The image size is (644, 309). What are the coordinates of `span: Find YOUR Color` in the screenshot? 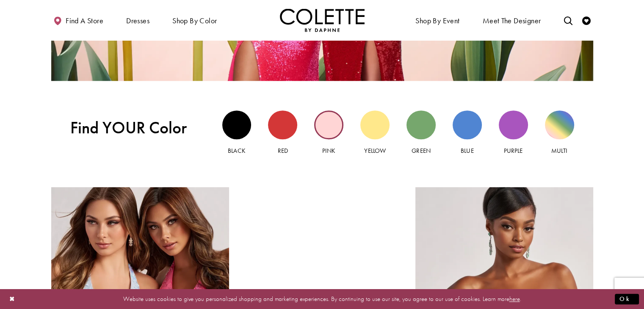 It's located at (137, 128).